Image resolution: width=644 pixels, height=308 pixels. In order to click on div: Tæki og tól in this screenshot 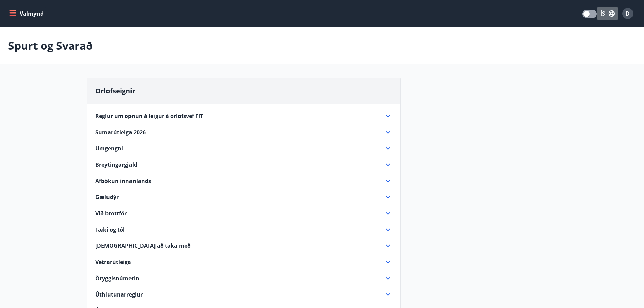, I will do `click(244, 230)`.